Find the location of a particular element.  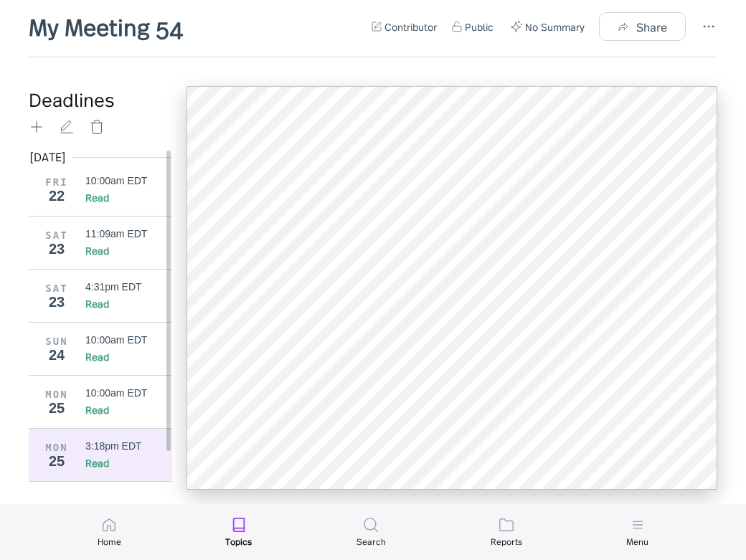

div: No Summary is located at coordinates (554, 27).